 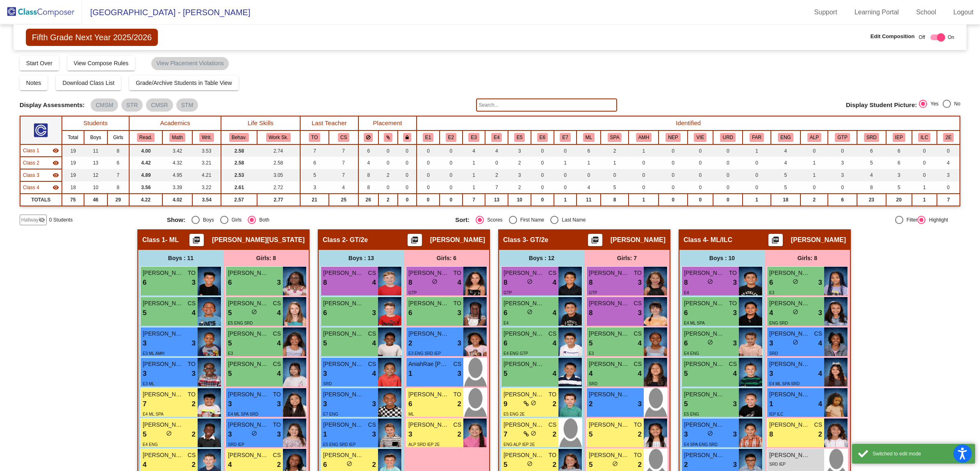 What do you see at coordinates (207, 188) in the screenshot?
I see `td: 3.22` at bounding box center [207, 188].